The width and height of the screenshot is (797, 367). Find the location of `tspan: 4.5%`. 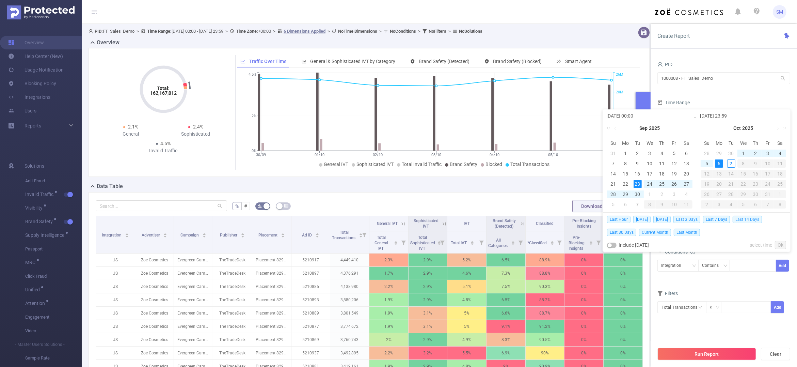

tspan: 4.5% is located at coordinates (252, 75).